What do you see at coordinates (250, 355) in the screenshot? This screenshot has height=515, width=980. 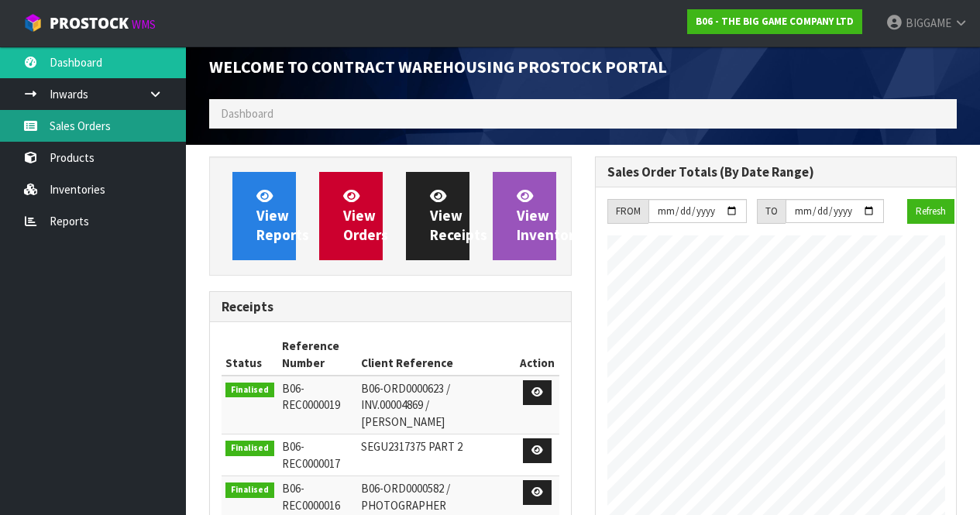 I see `th: Status` at bounding box center [250, 355].